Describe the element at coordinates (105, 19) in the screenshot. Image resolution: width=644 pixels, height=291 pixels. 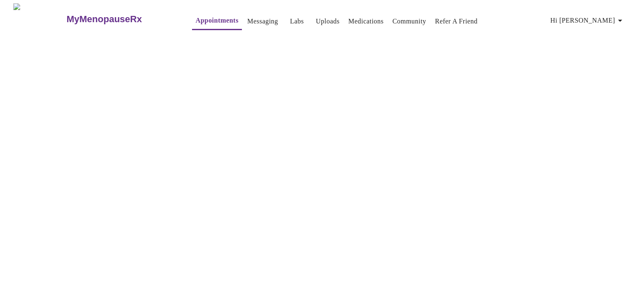
I see `h3: MyMenopauseRx` at that location.